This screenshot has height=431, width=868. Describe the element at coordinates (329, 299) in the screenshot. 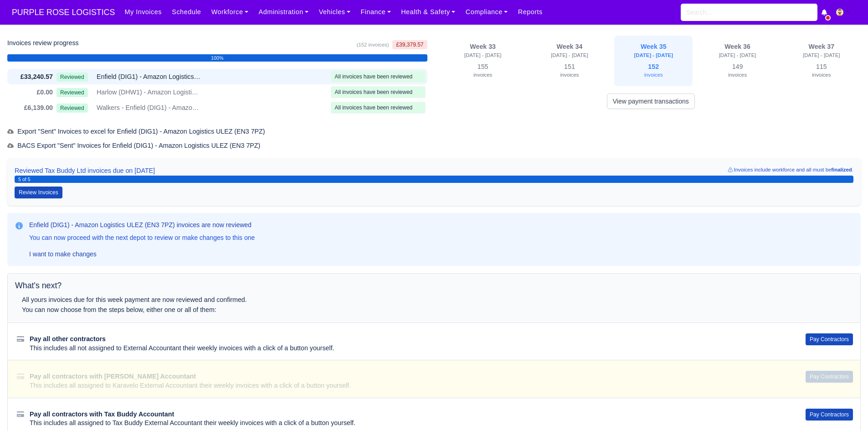

I see `div: All yours invoices due for this week payment are now reviewed and confirmed.` at that location.